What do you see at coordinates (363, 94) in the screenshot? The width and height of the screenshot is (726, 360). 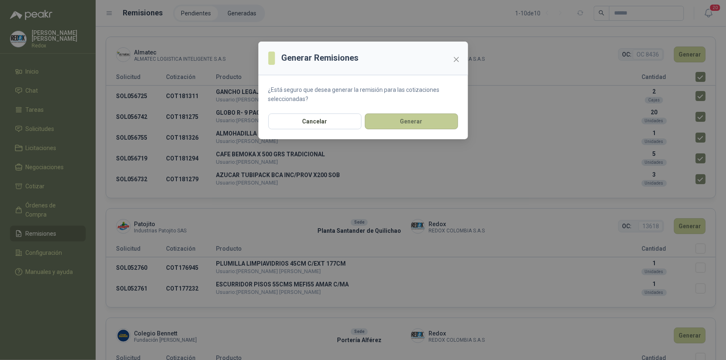 I see `p: ¿Está seguro que desea generar la remisión para las cotizaciones seleccionadas?` at bounding box center [363, 94].